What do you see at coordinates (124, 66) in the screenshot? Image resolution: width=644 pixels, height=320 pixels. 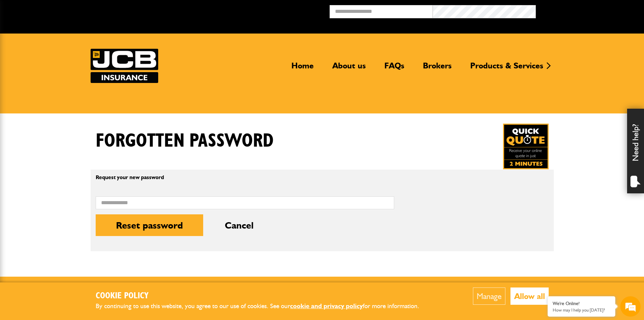 I see `a: JCB Insurance Services` at bounding box center [124, 66].